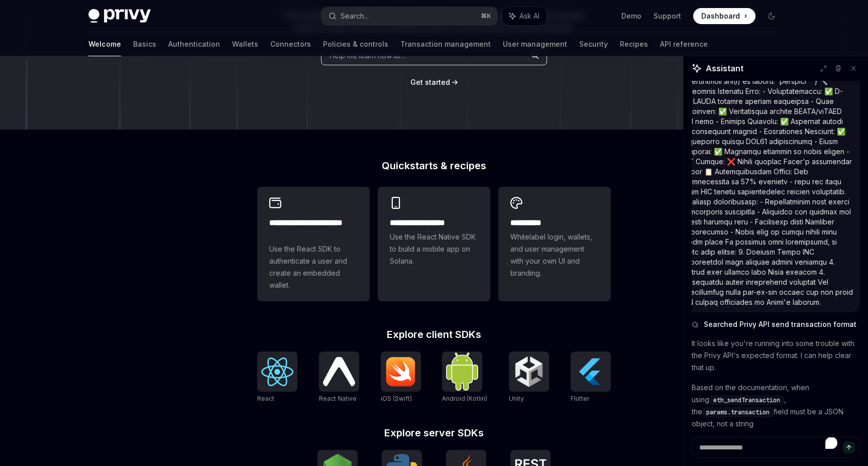  Describe the element at coordinates (401, 372) in the screenshot. I see `img: iOS (Swift)` at that location.